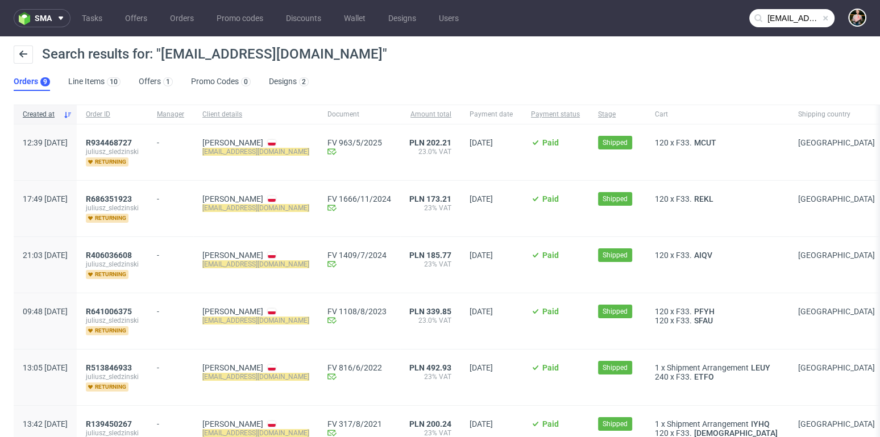  What do you see at coordinates (617, 114) in the screenshot?
I see `span: Stage` at bounding box center [617, 114].